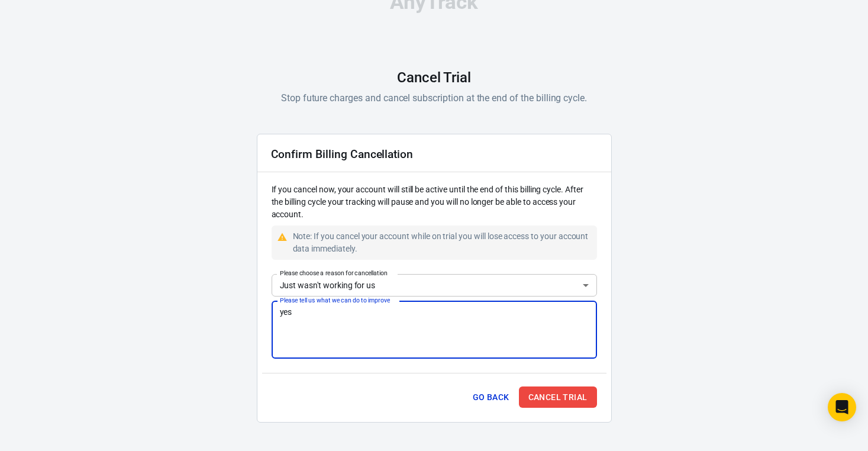  What do you see at coordinates (434, 78) in the screenshot?
I see `h1: Cancel Trial` at bounding box center [434, 78].